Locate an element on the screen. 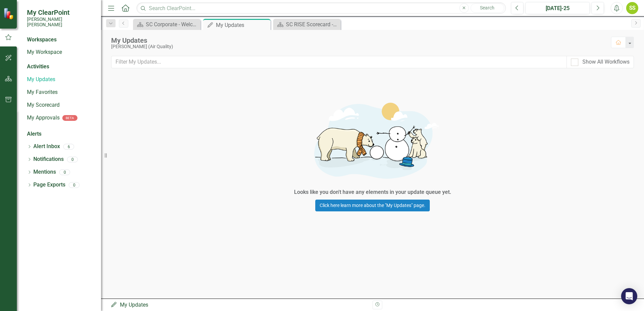 This screenshot has height=311, width=644. div: Workspaces is located at coordinates (42, 39).